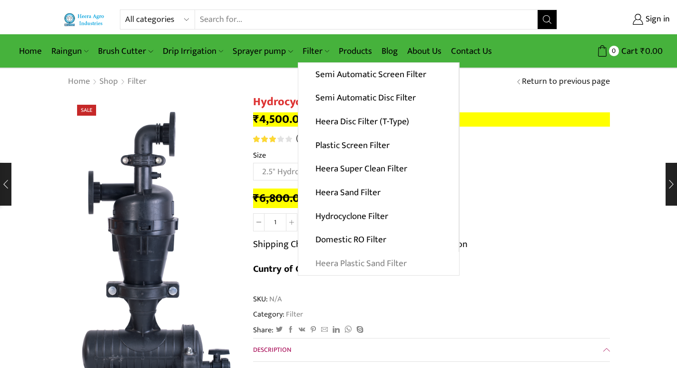 Image resolution: width=677 pixels, height=368 pixels. I want to click on a: Return to previous page, so click(566, 82).